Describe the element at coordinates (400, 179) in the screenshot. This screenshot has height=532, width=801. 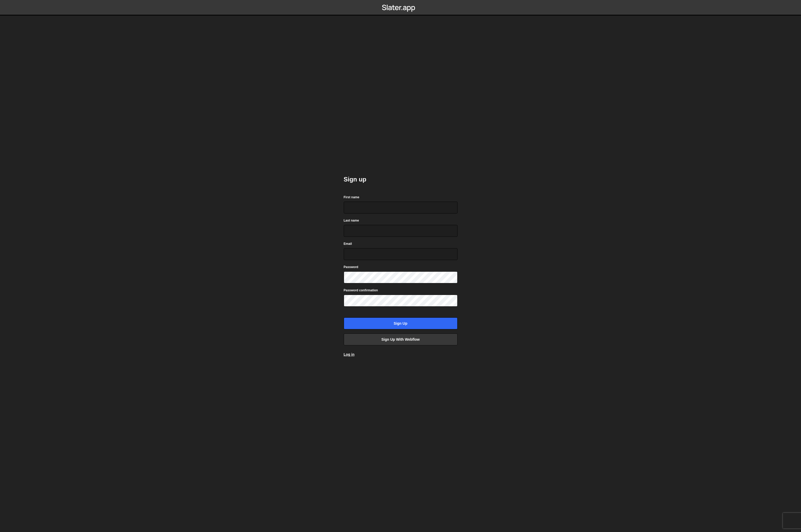
I see `h2: Sign up` at that location.